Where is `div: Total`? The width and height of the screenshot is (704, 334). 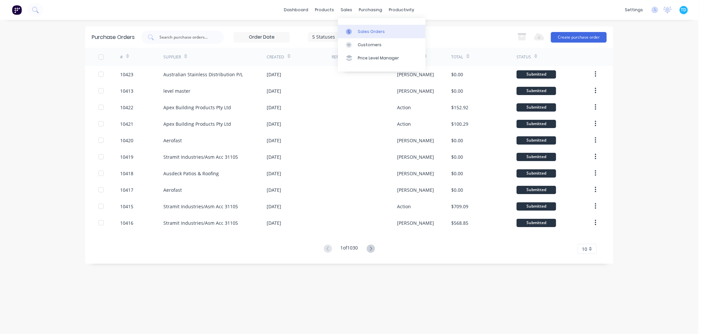 div: Total is located at coordinates (457, 57).